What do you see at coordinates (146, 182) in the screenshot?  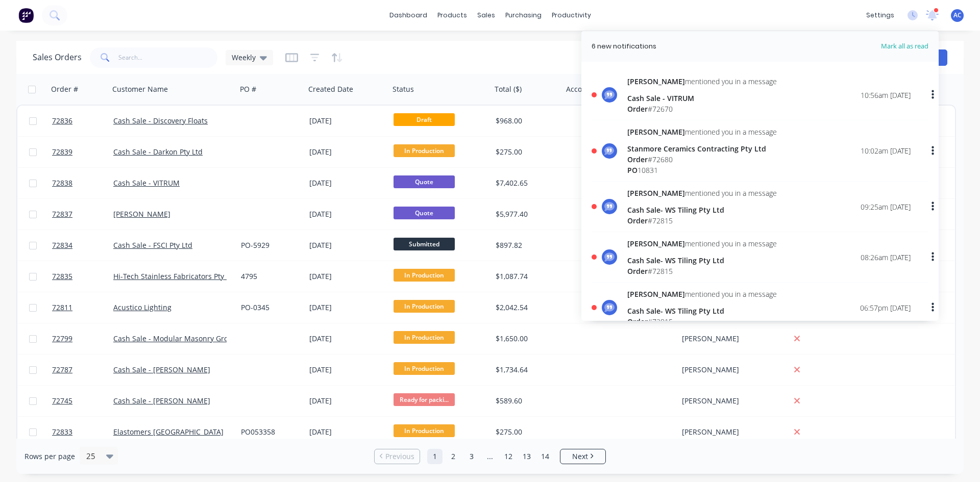 I see `a: Cash Sale - VITRUM` at bounding box center [146, 182].